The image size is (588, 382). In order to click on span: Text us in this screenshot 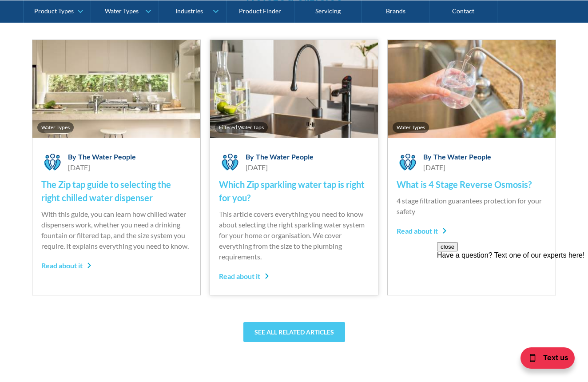, I will do `click(57, 19)`.